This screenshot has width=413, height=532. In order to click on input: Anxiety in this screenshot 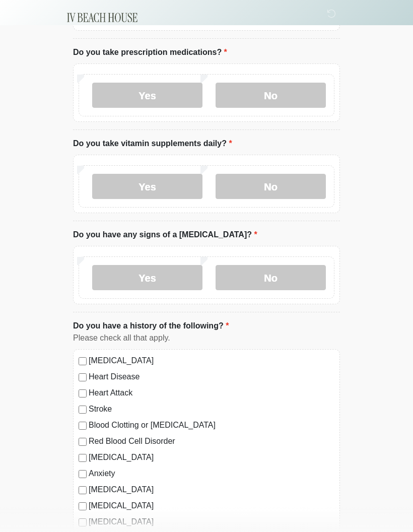, I will do `click(83, 474)`.